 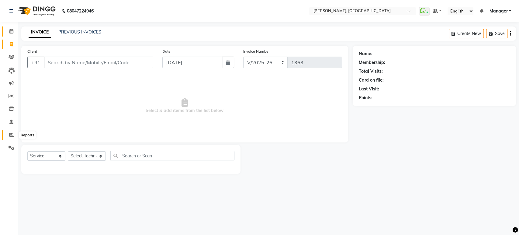 What do you see at coordinates (366, 54) in the screenshot?
I see `div: Name:` at bounding box center [366, 54].